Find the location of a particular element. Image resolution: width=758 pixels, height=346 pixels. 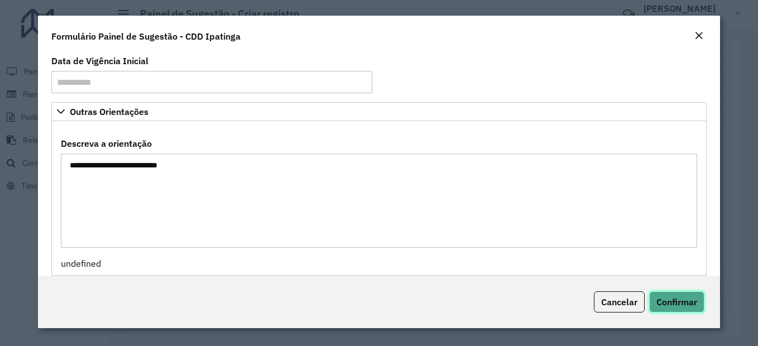

span: undefined is located at coordinates (81, 263).